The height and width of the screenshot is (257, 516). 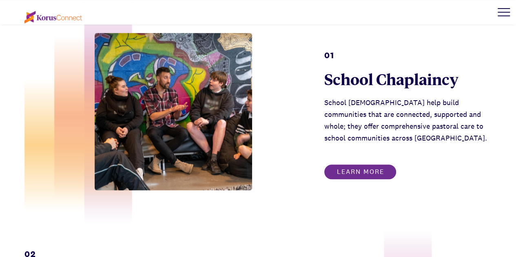 I want to click on div: School Chaplaincy, so click(x=407, y=79).